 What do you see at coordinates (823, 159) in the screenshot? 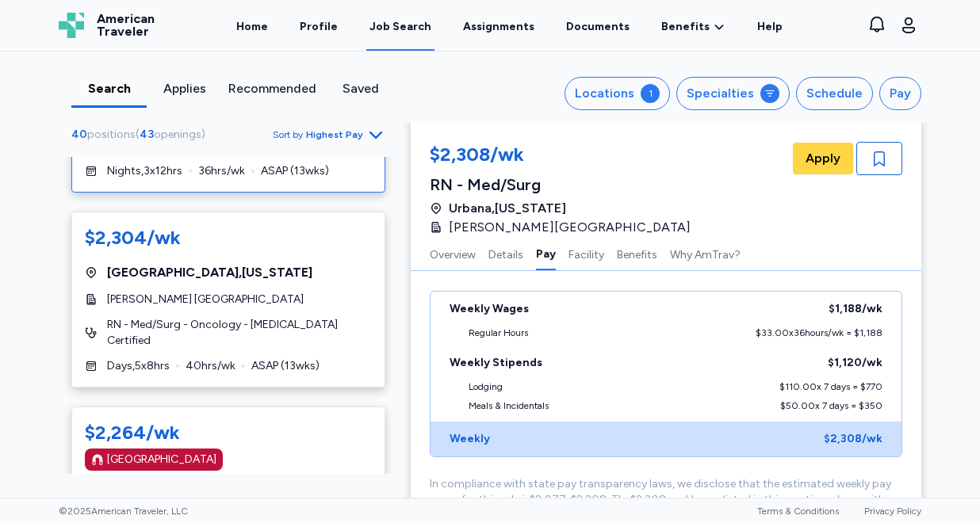
I see `span: Apply` at bounding box center [823, 159].